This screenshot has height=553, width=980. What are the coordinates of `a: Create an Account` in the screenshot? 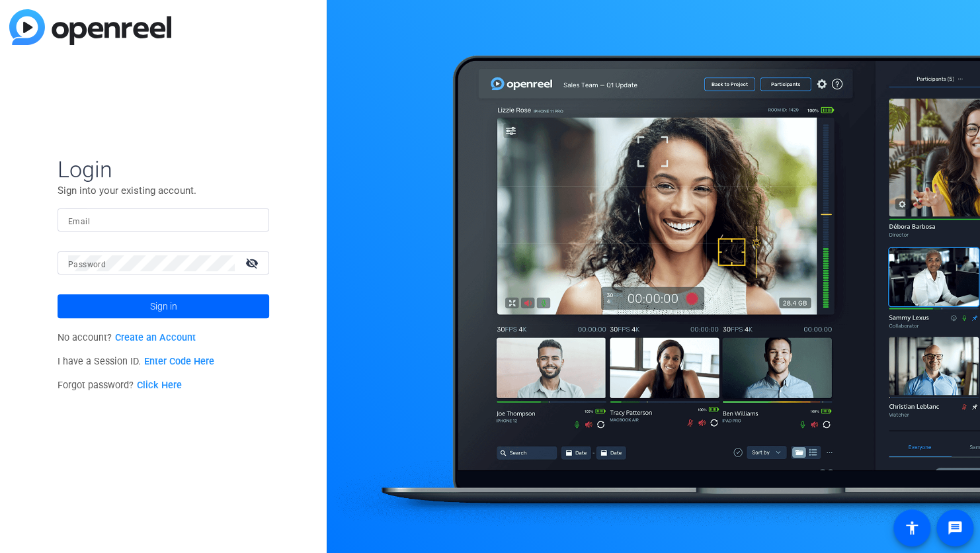 It's located at (155, 337).